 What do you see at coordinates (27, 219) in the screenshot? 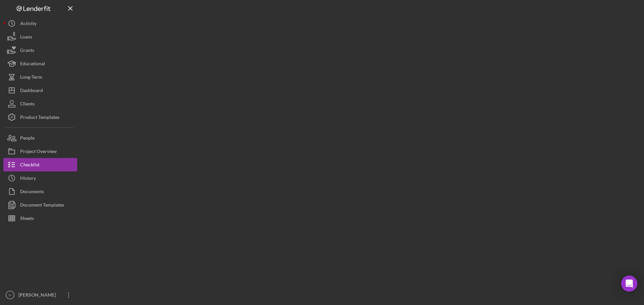
I see `div: Sheets` at bounding box center [27, 219].